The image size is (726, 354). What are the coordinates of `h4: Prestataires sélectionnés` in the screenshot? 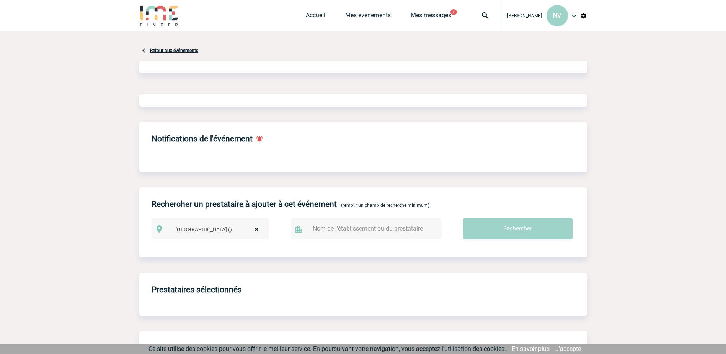 It's located at (197, 289).